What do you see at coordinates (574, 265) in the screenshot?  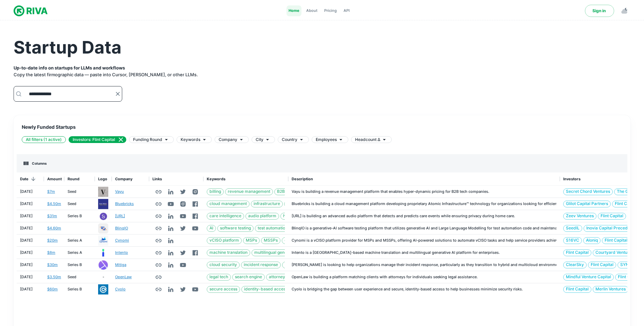 I see `a: ClearSky` at bounding box center [574, 265].